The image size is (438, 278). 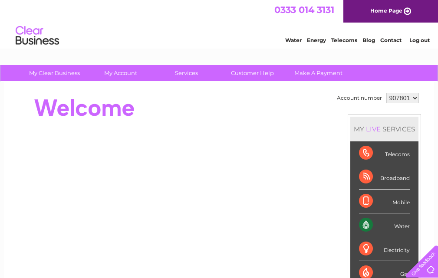 What do you see at coordinates (384, 153) in the screenshot?
I see `div: Telecoms` at bounding box center [384, 153].